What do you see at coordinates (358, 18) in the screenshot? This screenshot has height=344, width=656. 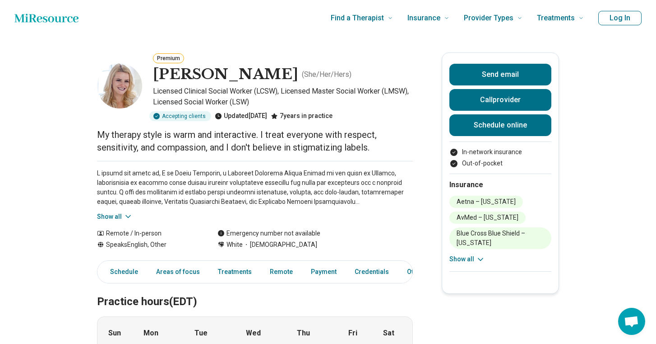 I see `span: Find a Therapist` at bounding box center [358, 18].